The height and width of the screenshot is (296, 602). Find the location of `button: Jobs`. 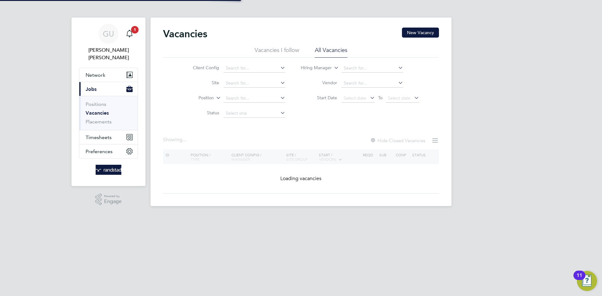

button: Jobs is located at coordinates (108, 89).